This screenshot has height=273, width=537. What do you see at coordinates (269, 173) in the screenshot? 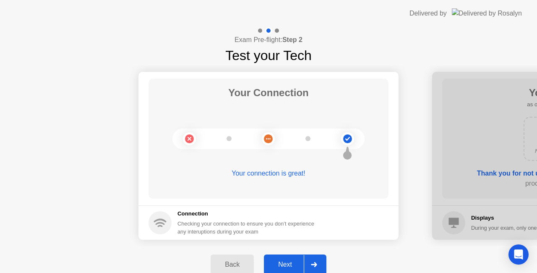
I see `div: Your connection is great!` at bounding box center [269, 173].